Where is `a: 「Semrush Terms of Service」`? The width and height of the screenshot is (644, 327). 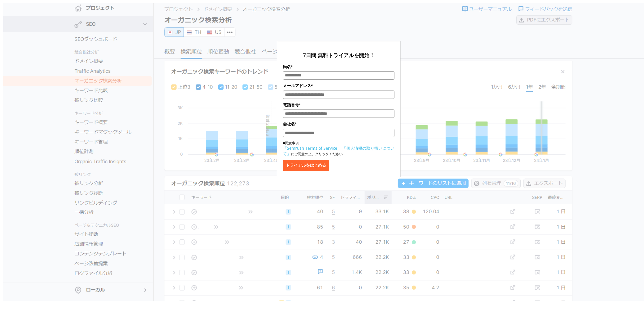
a: 「Semrush Terms of Service」 is located at coordinates (312, 148).